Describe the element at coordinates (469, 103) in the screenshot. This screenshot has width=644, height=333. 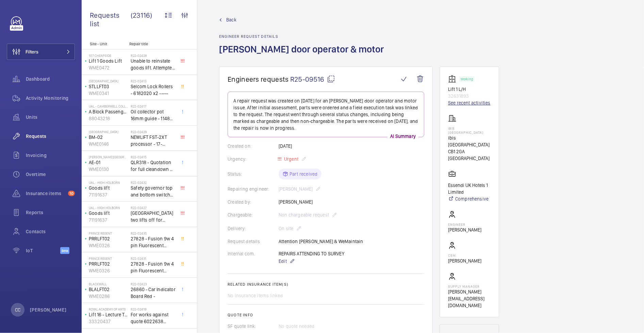
I see `a: See recent activities` at that location.